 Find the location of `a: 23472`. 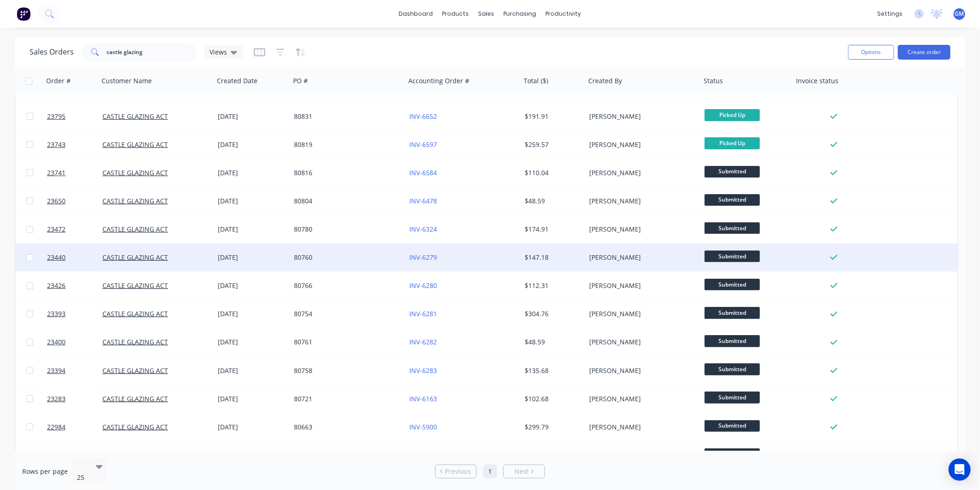

a: 23472 is located at coordinates (75, 229).